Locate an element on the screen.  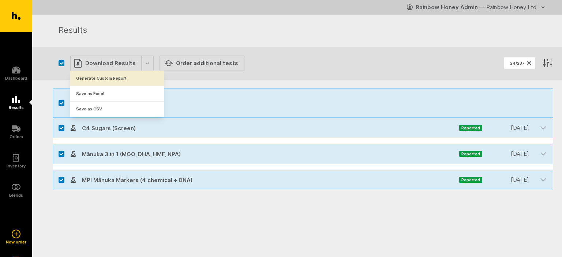
div: Download Results is located at coordinates (112, 63).